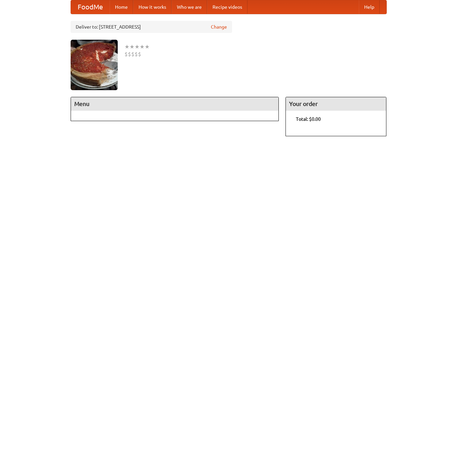  Describe the element at coordinates (219, 27) in the screenshot. I see `a: Change` at that location.